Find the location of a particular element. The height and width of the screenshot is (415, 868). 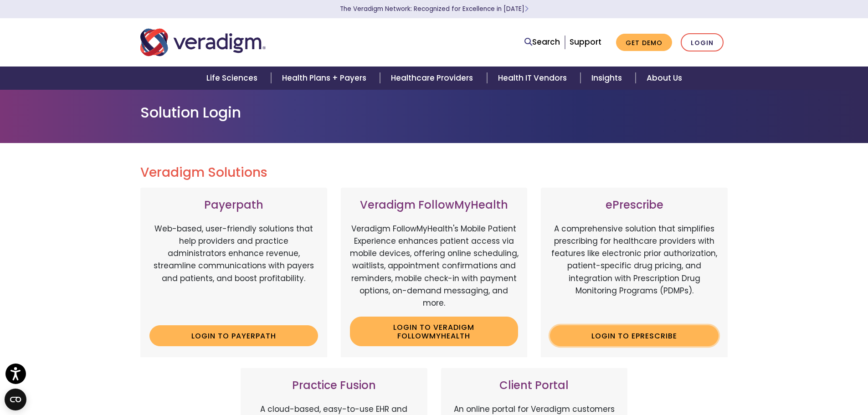

a: Healthcare Providers is located at coordinates (433, 78).